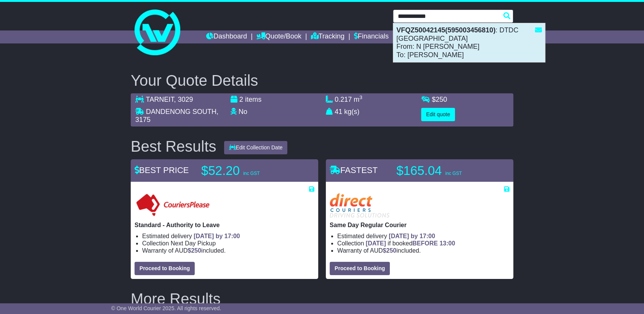 The height and width of the screenshot is (314, 644). I want to click on span: kg(s), so click(352, 112).